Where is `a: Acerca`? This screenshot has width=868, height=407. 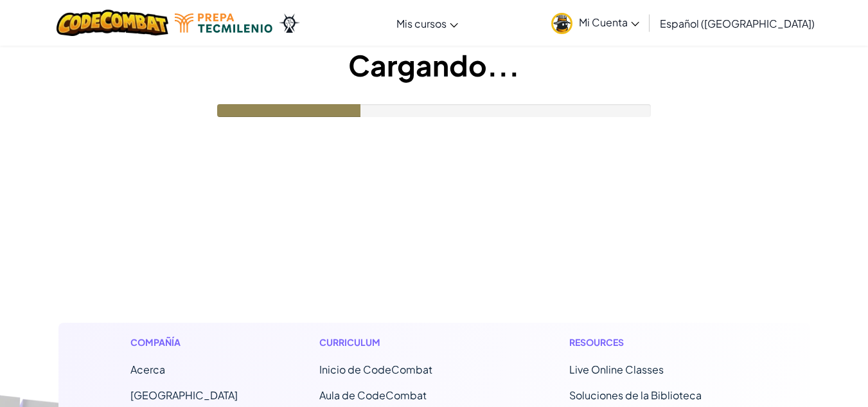 a: Acerca is located at coordinates (148, 369).